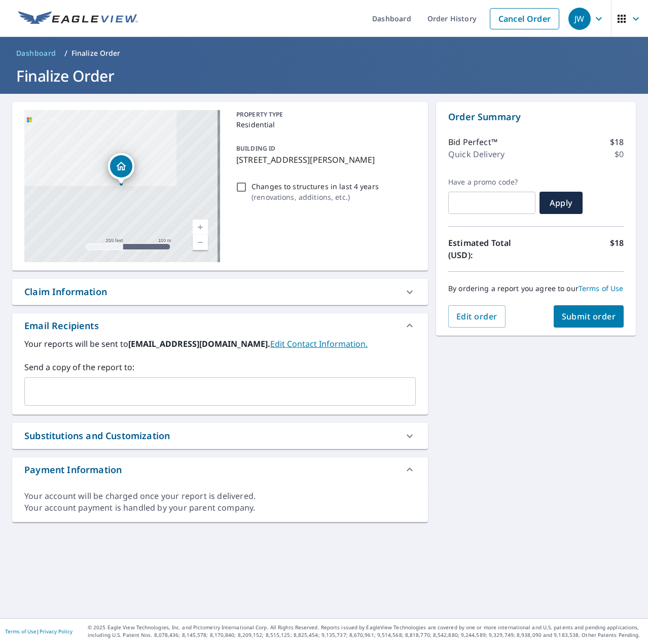 The width and height of the screenshot is (648, 644). What do you see at coordinates (200, 242) in the screenshot?
I see `a: Current Level 17, Zoom Out` at bounding box center [200, 242].